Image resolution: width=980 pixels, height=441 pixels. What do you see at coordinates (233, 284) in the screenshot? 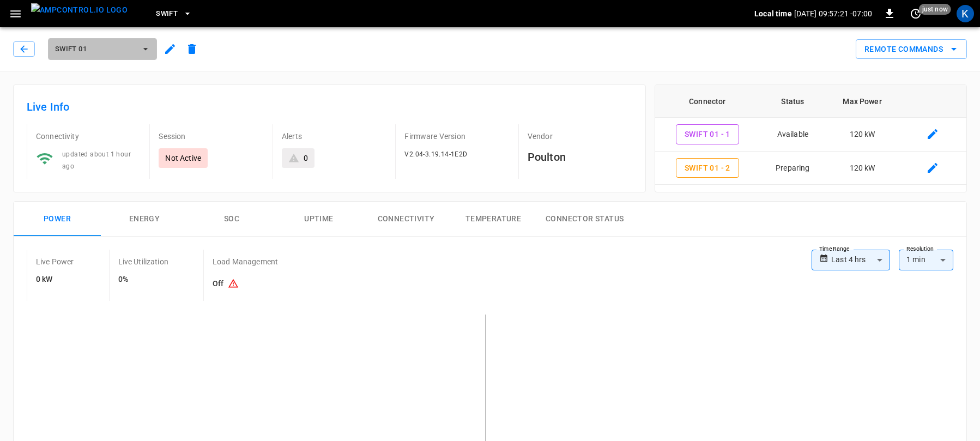
I see `button: Existing capacity schedules won’t take effect because Load Management is turned off. To activate ...` at bounding box center [233, 284].